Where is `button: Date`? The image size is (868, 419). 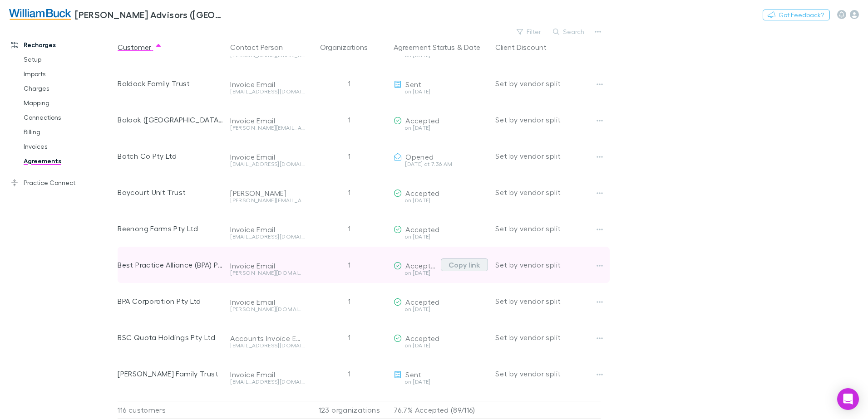
button: Date is located at coordinates (472, 47).